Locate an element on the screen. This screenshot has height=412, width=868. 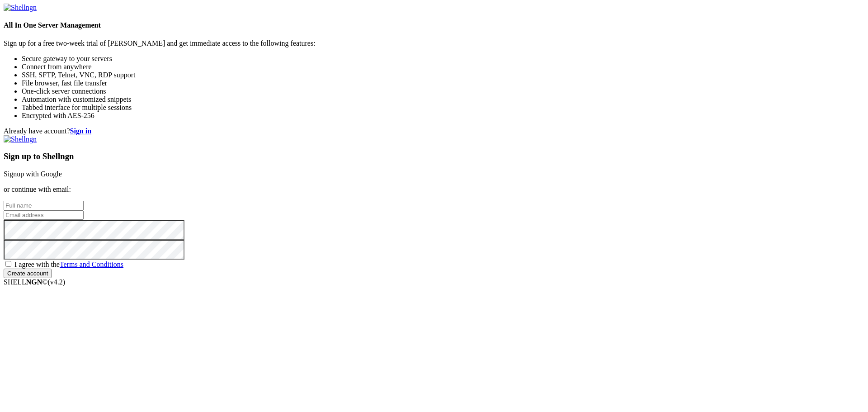
input: Email address is located at coordinates (43, 215).